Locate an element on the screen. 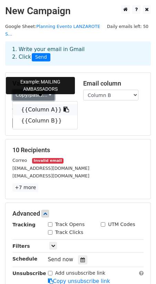 This screenshot has height=284, width=156. strong: Unsubscribe is located at coordinates (29, 273).